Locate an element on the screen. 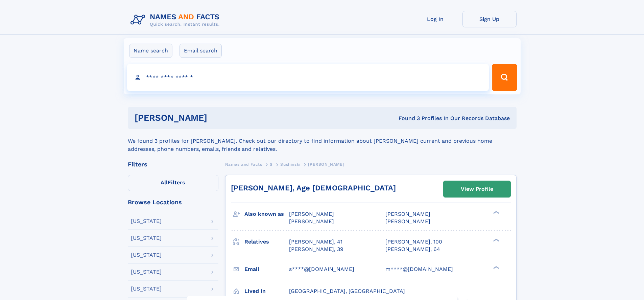 This screenshot has width=644, height=300. a: Names and Facts is located at coordinates (244, 164).